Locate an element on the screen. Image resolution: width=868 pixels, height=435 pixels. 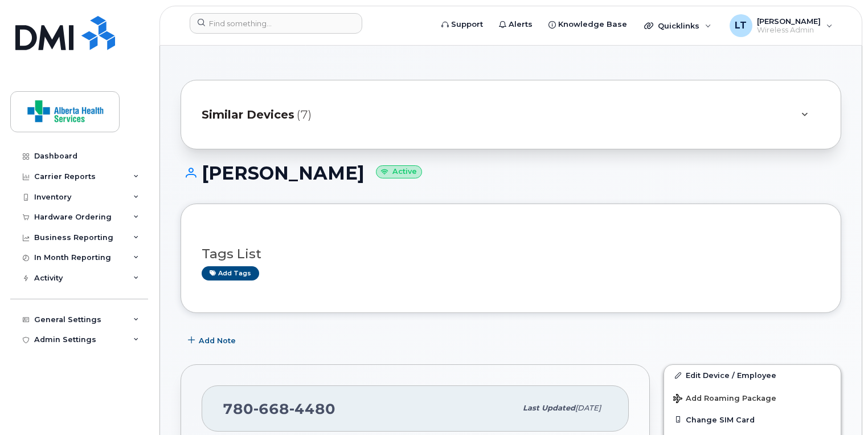
span: 780 is located at coordinates (279, 408).